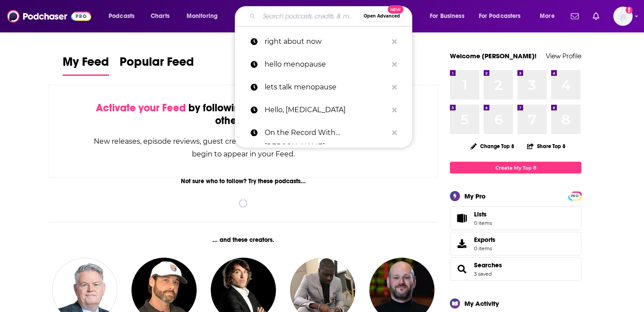 This screenshot has height=312, width=644. Describe the element at coordinates (323, 87) in the screenshot. I see `a: lets talk menopause` at that location.